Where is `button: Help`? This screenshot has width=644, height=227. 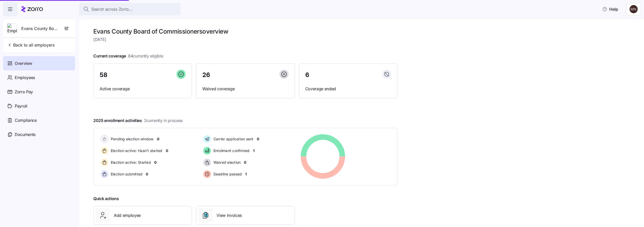
button: Help is located at coordinates (610, 9).